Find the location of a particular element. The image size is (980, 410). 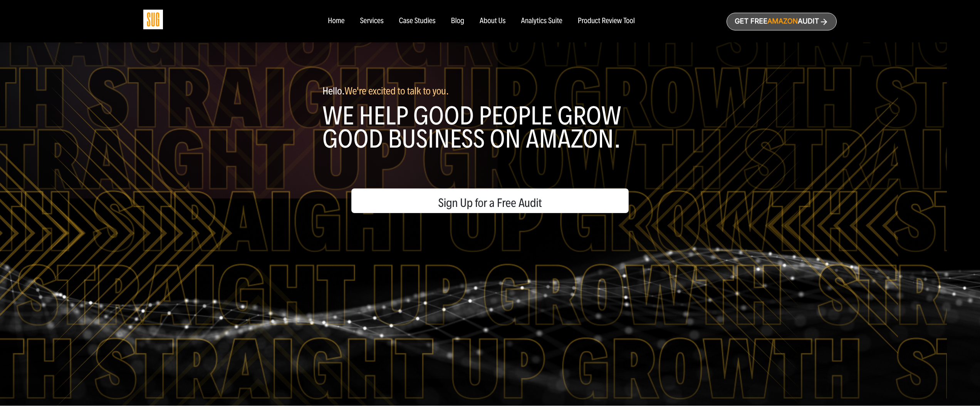

a: Blog is located at coordinates (457, 21).